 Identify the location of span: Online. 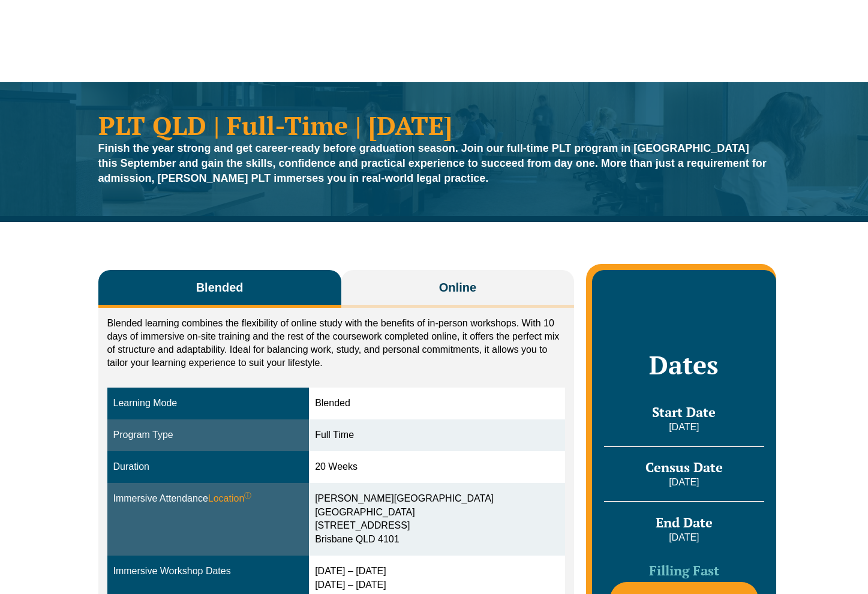
(458, 287).